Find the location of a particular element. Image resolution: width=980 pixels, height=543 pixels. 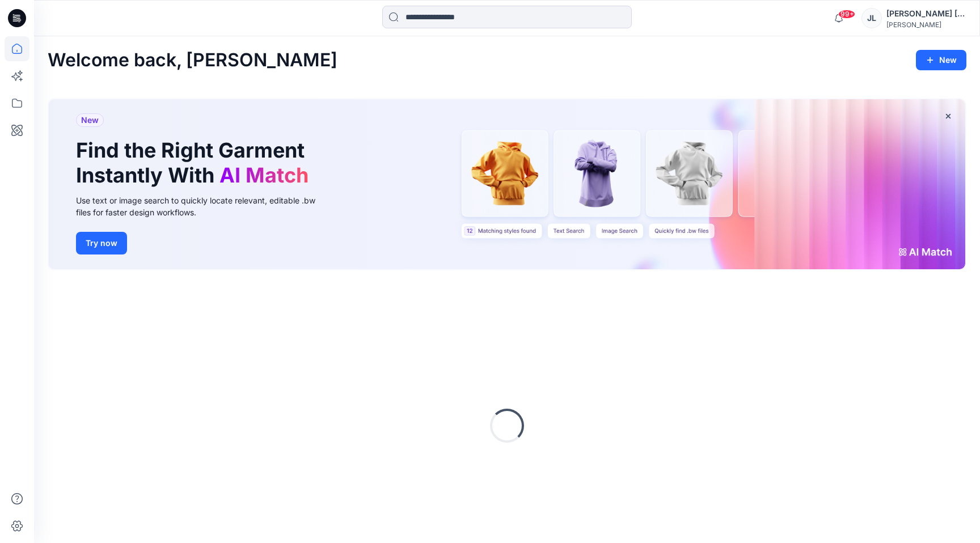

button: New is located at coordinates (941, 60).